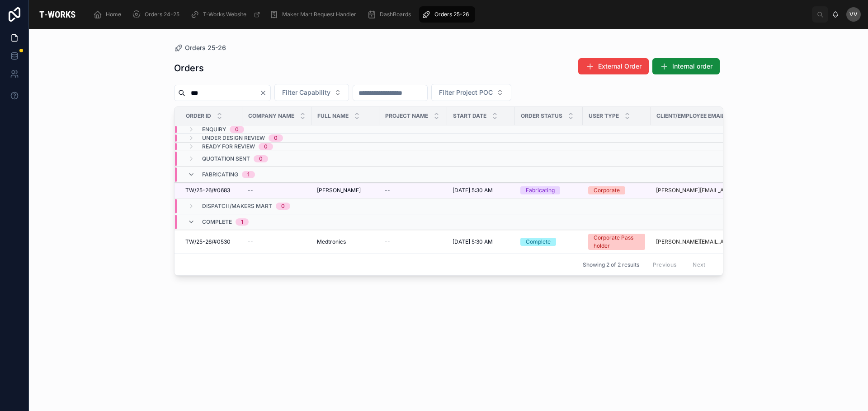 The image size is (868, 411). I want to click on span: Filter Project POC, so click(466, 93).